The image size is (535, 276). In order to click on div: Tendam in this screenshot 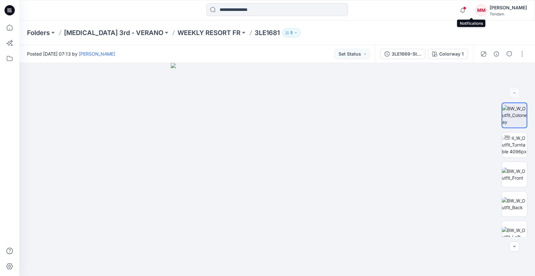, I will do `click(508, 14)`.